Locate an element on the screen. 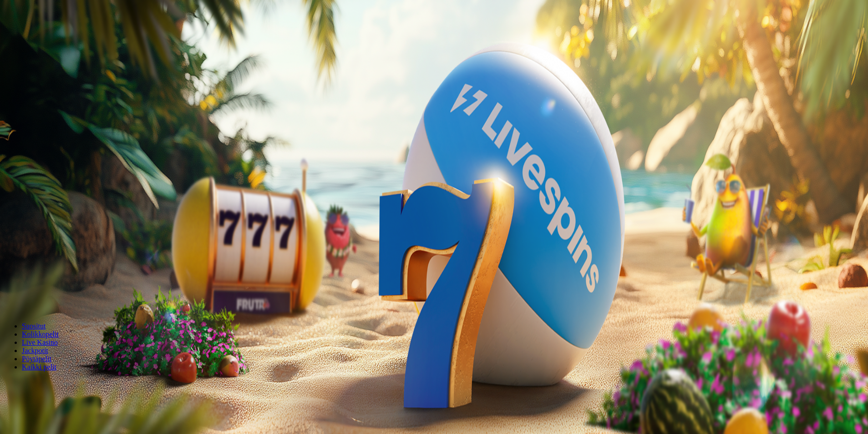 The width and height of the screenshot is (868, 434). a: Live Kasino is located at coordinates (40, 342).